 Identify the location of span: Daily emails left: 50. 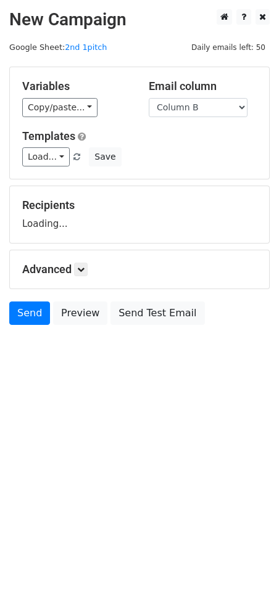
(228, 48).